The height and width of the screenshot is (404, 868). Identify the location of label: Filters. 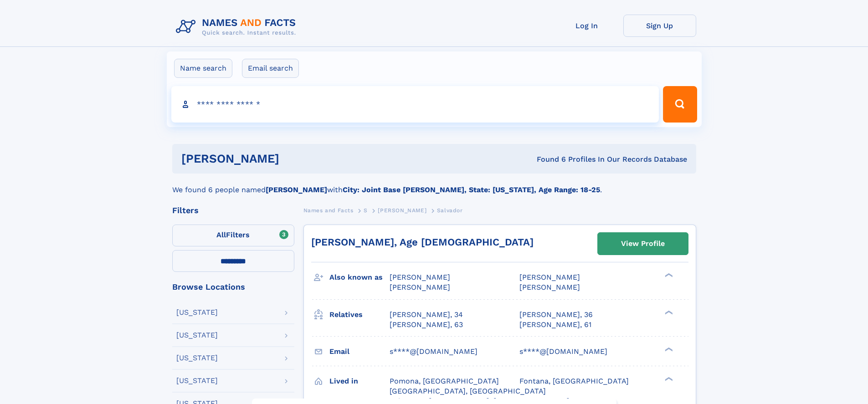
(233, 235).